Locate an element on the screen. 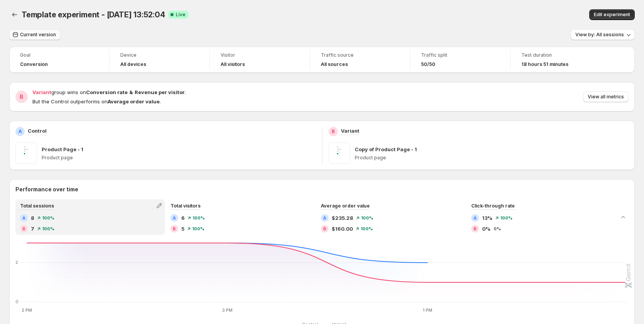 The width and height of the screenshot is (644, 324). text: 2 is located at coordinates (16, 262).